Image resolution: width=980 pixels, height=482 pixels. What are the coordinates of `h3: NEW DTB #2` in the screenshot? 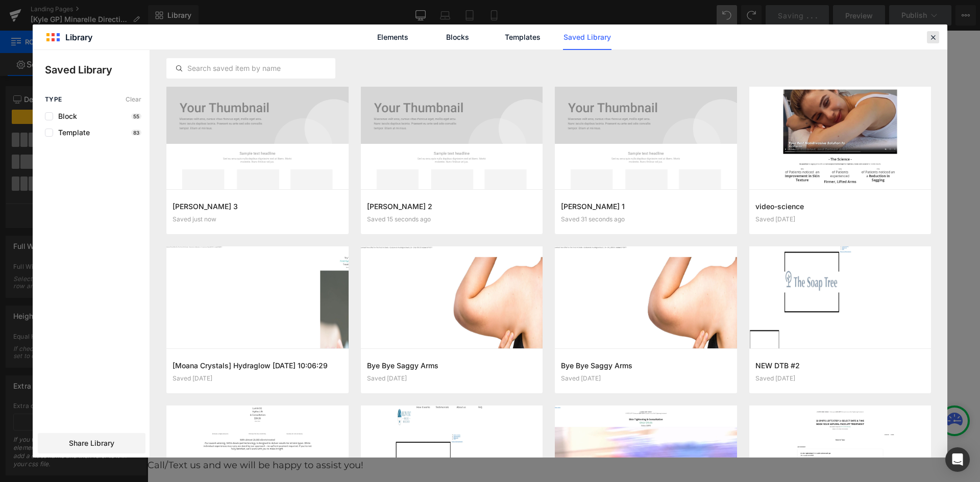 It's located at (840, 365).